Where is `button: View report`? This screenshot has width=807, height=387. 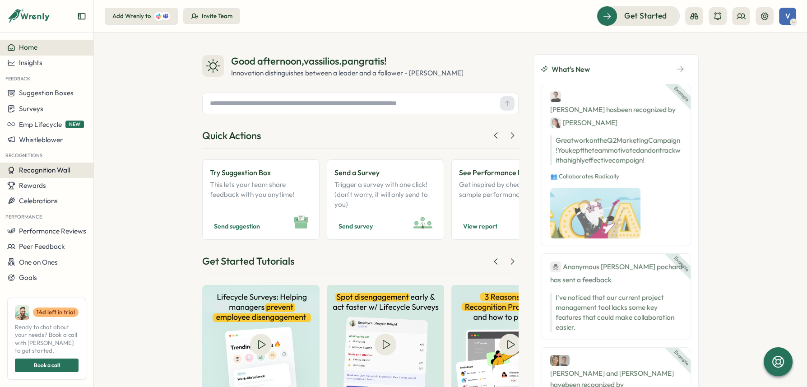 button: View report is located at coordinates (480, 226).